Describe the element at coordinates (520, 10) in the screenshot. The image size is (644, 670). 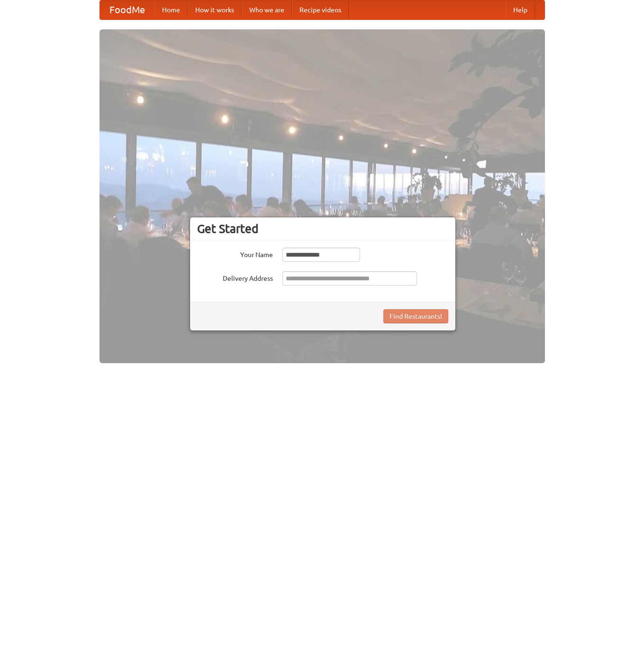
I see `a: Help` at that location.